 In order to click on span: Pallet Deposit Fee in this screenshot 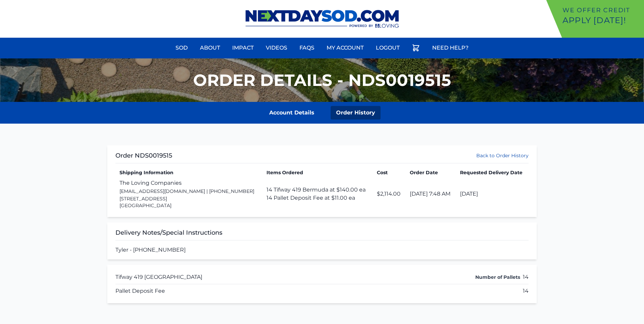, I will do `click(140, 291)`.